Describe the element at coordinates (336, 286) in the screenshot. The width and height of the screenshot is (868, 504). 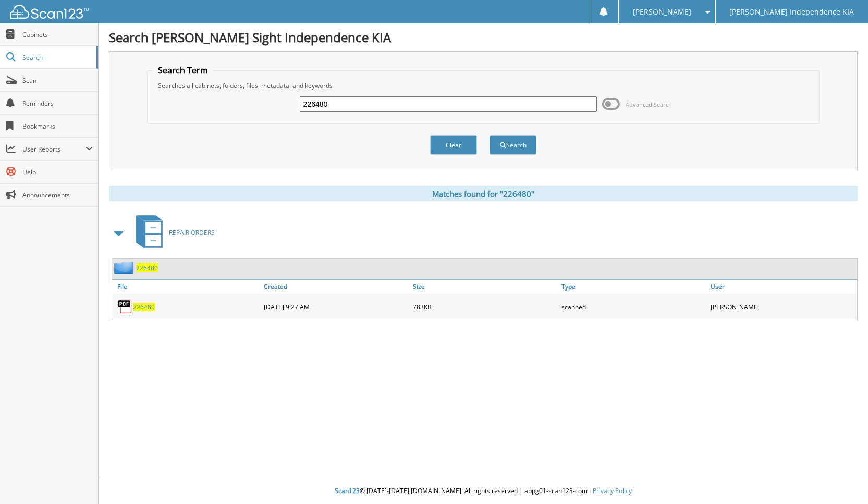
I see `a: Created` at that location.